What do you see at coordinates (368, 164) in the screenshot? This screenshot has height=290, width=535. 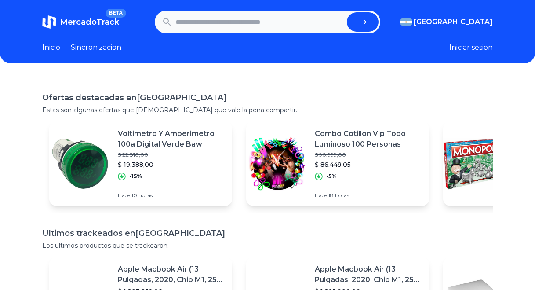 I see `p: $ 86.449,05` at bounding box center [368, 164].